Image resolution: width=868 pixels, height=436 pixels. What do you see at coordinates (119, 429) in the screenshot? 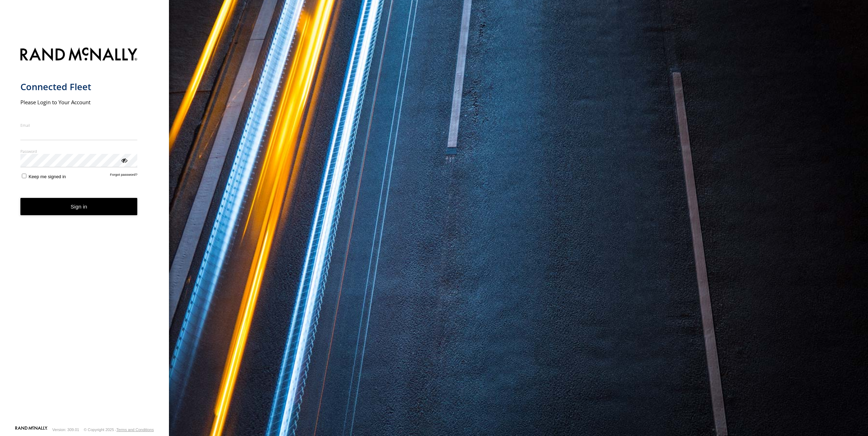
I see `div: © Copyright 2025 -` at bounding box center [119, 429].